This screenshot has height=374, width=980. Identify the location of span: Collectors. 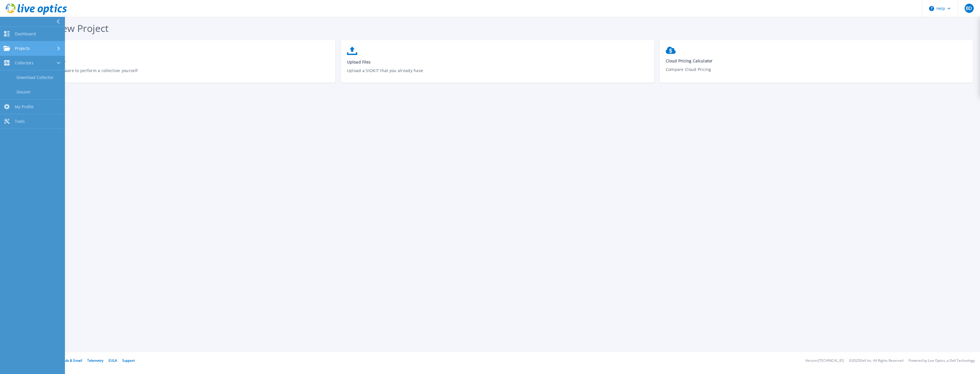
(24, 63).